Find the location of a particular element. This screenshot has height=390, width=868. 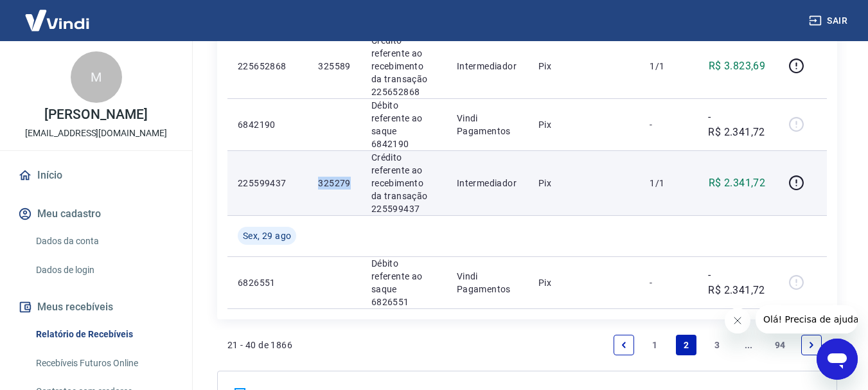

p: 225652868 is located at coordinates (267, 66).